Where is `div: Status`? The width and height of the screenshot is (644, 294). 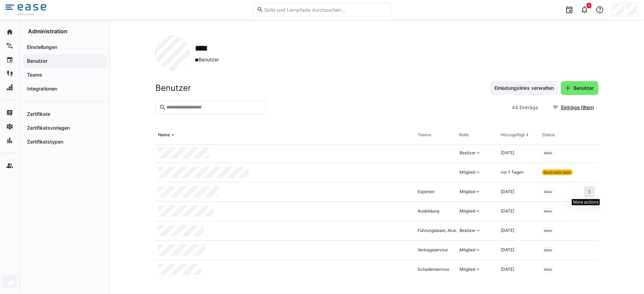 div: Status is located at coordinates (548, 135).